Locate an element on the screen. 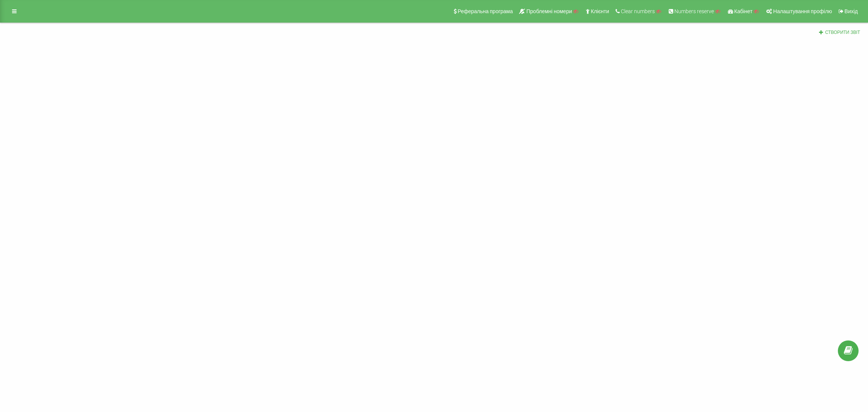  span: Вихід is located at coordinates (851, 11).